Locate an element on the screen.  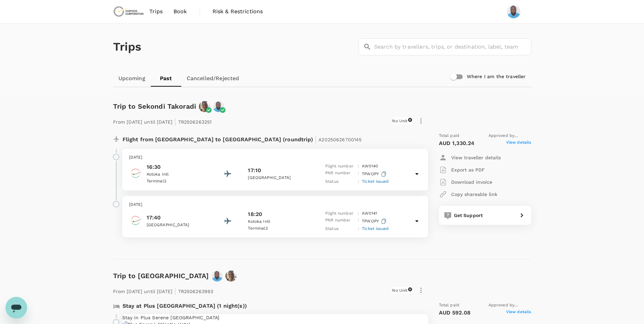
p: AUD 1,330.24 is located at coordinates (457, 144).